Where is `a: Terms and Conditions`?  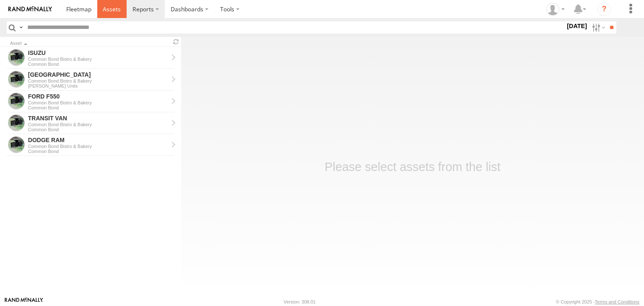 a: Terms and Conditions is located at coordinates (617, 302).